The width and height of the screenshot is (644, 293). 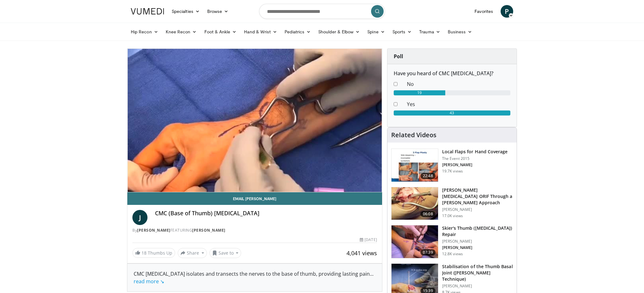 What do you see at coordinates (458, 104) in the screenshot?
I see `dd: Yes` at bounding box center [458, 104].